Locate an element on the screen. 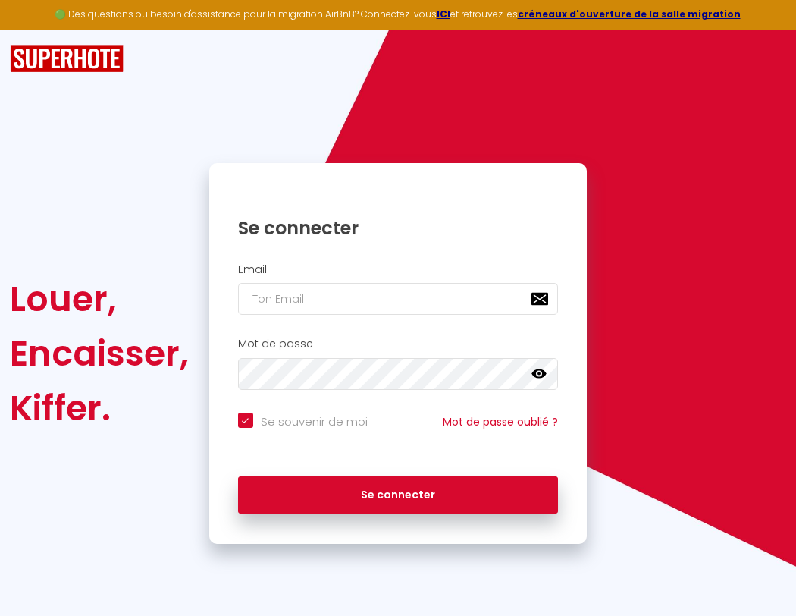  a: créneaux d'ouverture de la salle migration is located at coordinates (629, 14).